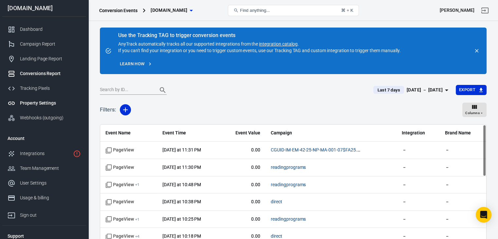 The image size is (498, 239). I want to click on a: Team Management, so click(44, 168).